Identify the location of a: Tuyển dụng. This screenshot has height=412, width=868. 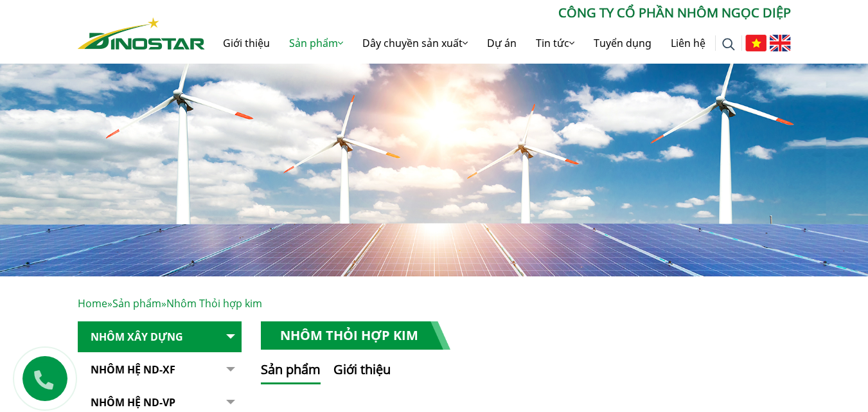
(622, 43).